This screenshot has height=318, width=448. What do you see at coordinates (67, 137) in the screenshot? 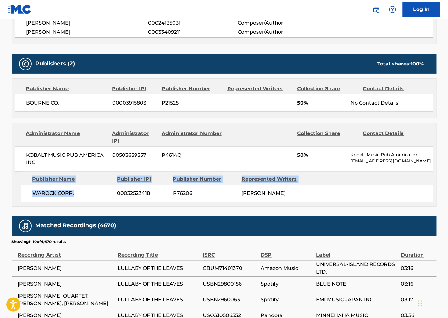
I see `div: Administrator Name` at bounding box center [67, 137].